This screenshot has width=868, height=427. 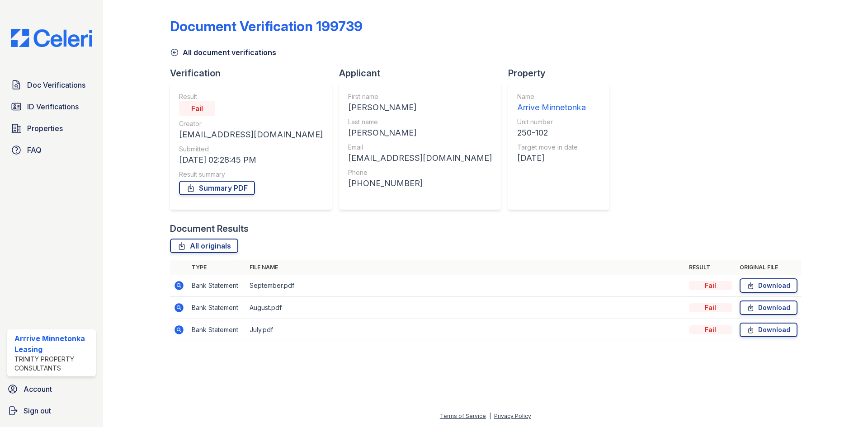 I want to click on span: FAQ, so click(x=35, y=150).